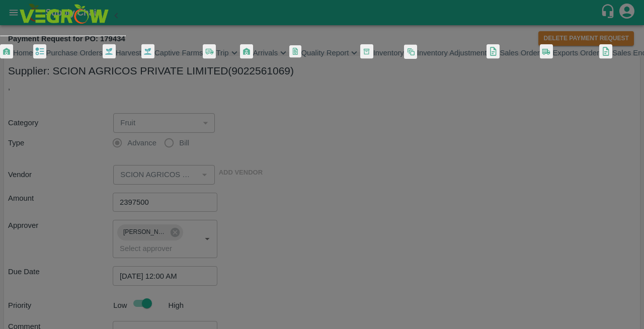 This screenshot has height=329, width=644. What do you see at coordinates (324, 52) in the screenshot?
I see `div: qualityReportQuality Report` at bounding box center [324, 52].